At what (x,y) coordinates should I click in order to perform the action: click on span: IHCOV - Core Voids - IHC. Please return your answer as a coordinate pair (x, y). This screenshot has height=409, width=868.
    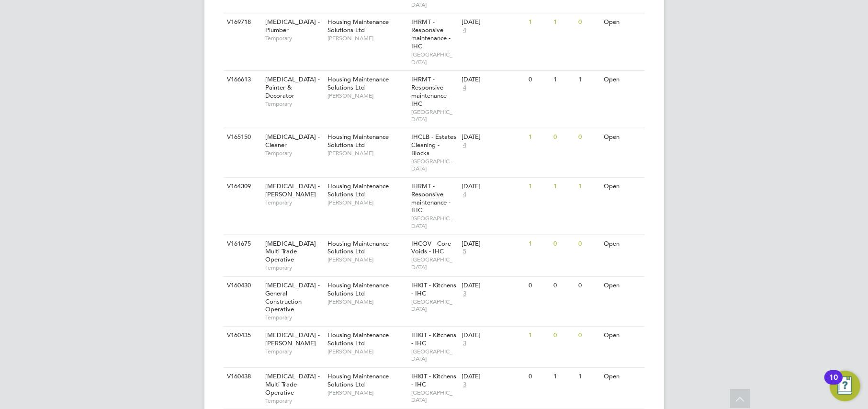
    Looking at the image, I should click on (431, 248).